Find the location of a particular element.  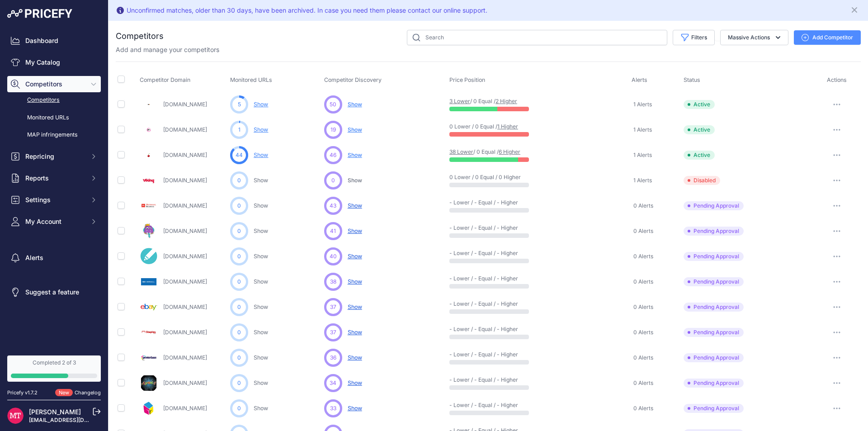

p: 0 Lower / 0 Equal / 0 Higher is located at coordinates (478, 177).